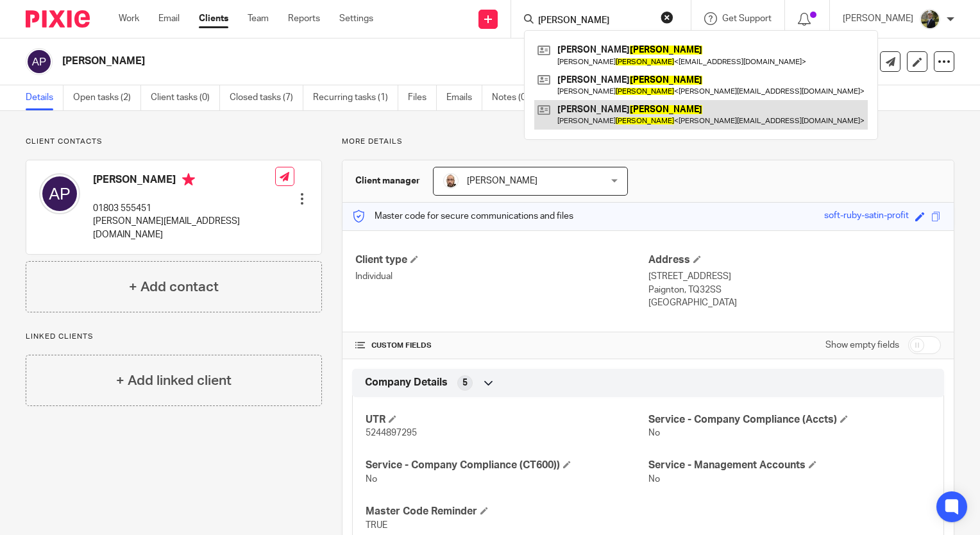 This screenshot has height=535, width=980. Describe the element at coordinates (388, 181) in the screenshot. I see `h3: Client manager` at that location.